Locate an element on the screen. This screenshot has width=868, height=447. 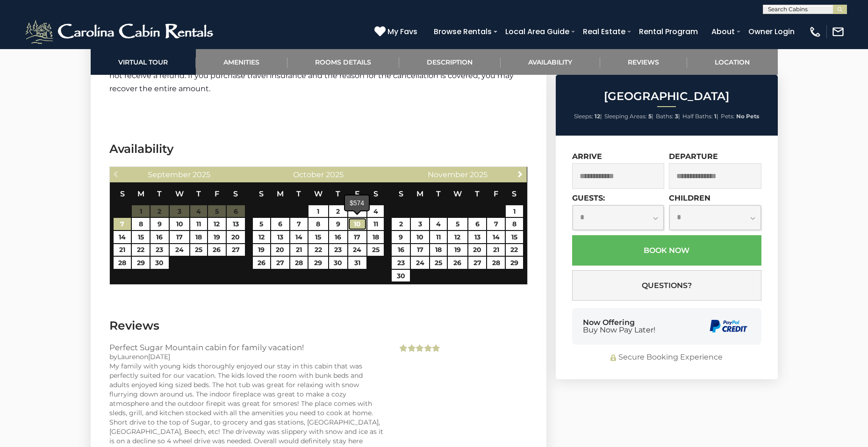
a: Owner Login is located at coordinates (771, 31).